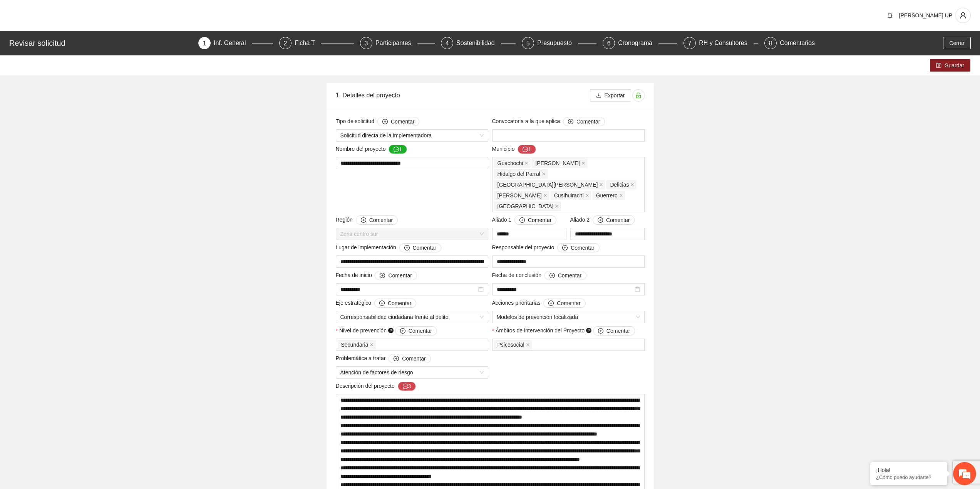  I want to click on p: ¿Cómo puedo ayudarte?, so click(909, 477).